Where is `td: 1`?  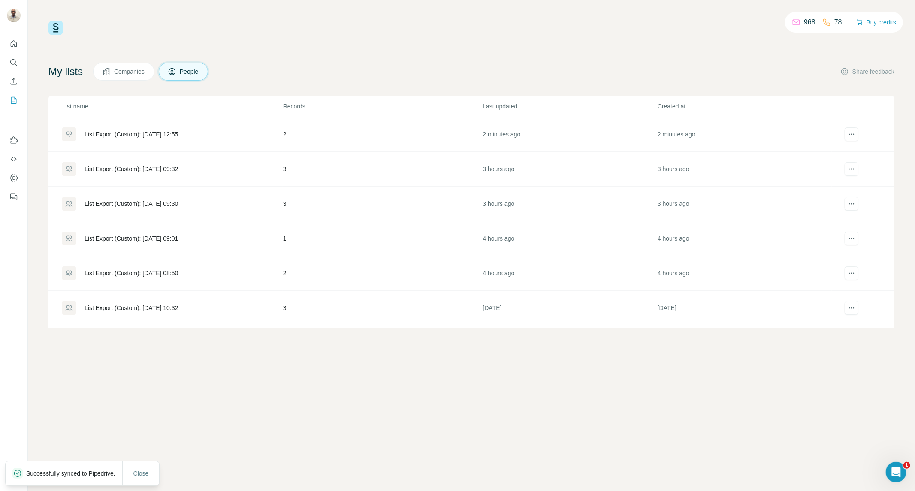
td: 1 is located at coordinates (383, 239).